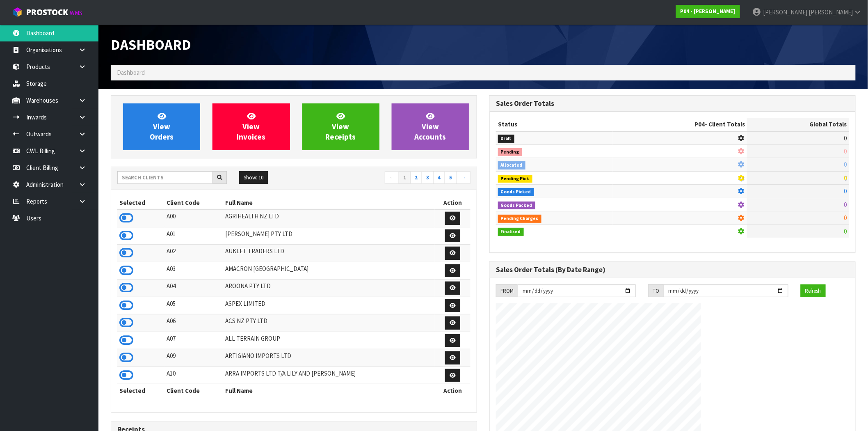  Describe the element at coordinates (329, 218) in the screenshot. I see `td: AGRIHEALTH NZ LTD` at that location.